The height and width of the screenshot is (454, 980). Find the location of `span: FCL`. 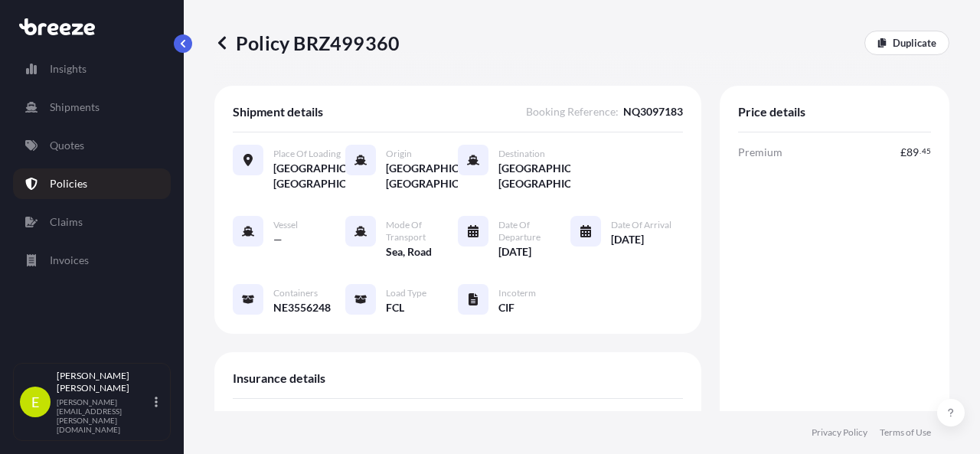

span: FCL is located at coordinates (395, 308).